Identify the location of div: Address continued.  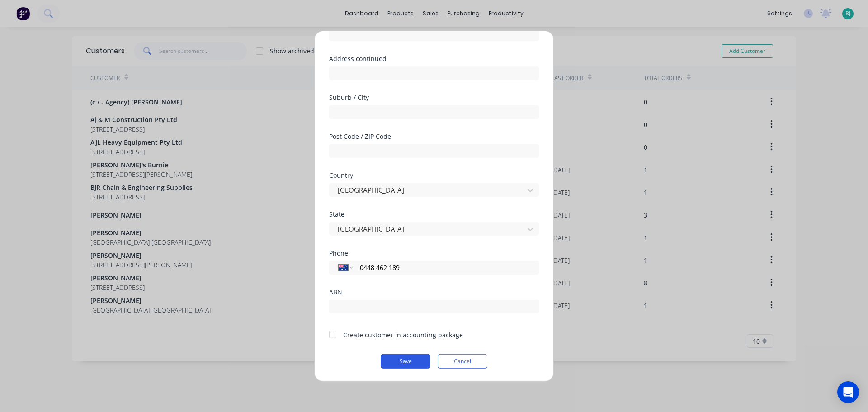
(434, 59).